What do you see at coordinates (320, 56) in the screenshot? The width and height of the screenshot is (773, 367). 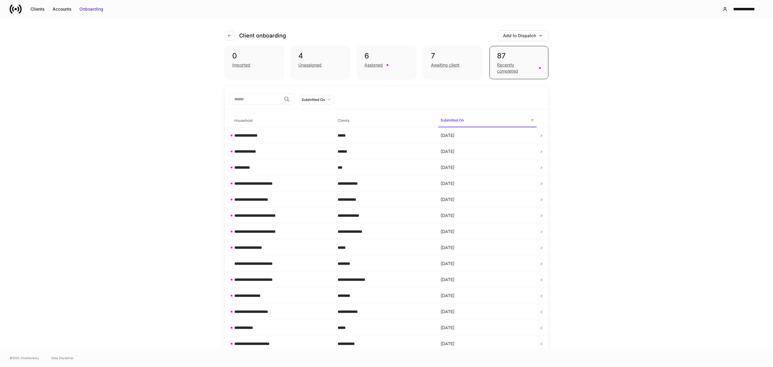 I see `div: 4` at bounding box center [320, 56].